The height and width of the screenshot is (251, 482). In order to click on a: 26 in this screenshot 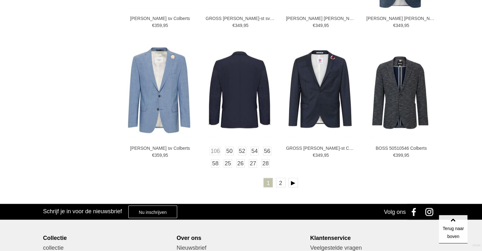, I will do `click(241, 163)`.